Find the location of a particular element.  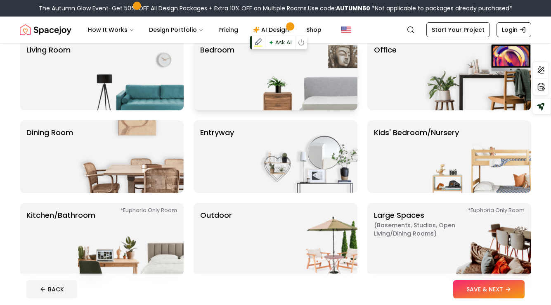

img: Kids' Bedroom/Nursery is located at coordinates (478, 156).